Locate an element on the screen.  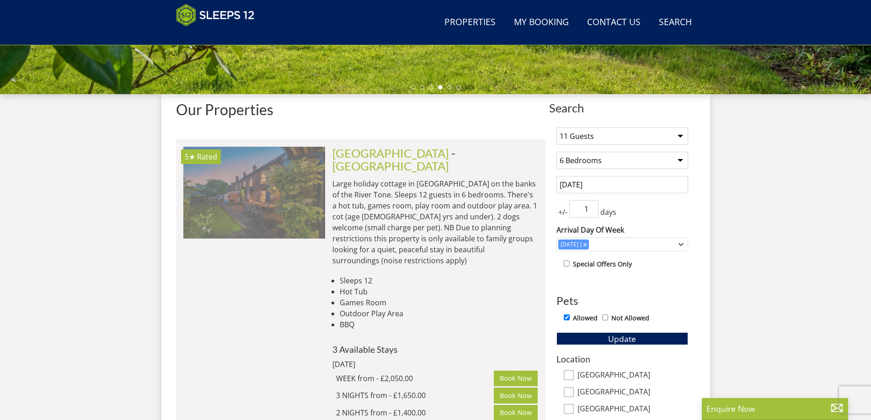
span: days is located at coordinates (608, 212).